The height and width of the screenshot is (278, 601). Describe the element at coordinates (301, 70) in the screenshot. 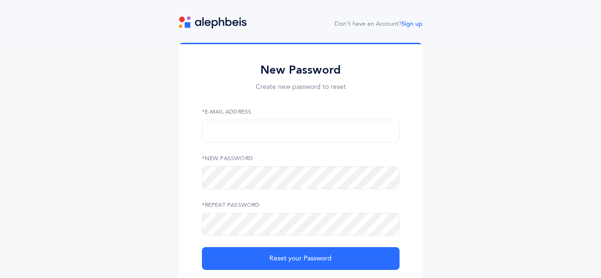

I see `h2: New Password` at that location.